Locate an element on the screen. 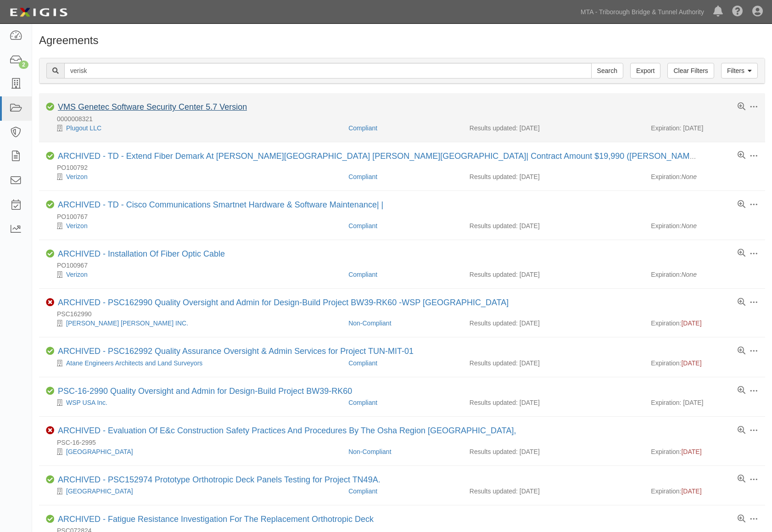  div: PO100767 is located at coordinates (405, 217).